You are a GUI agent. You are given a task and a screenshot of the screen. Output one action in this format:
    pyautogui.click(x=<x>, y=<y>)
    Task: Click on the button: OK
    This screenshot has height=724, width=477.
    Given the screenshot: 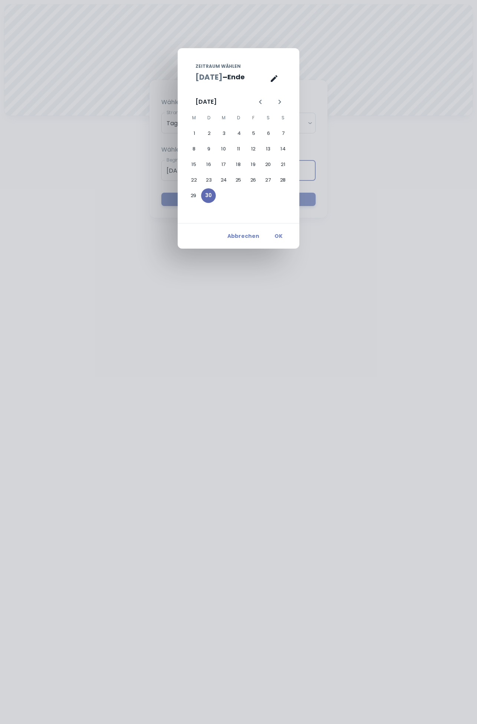 What is the action you would take?
    pyautogui.click(x=278, y=236)
    